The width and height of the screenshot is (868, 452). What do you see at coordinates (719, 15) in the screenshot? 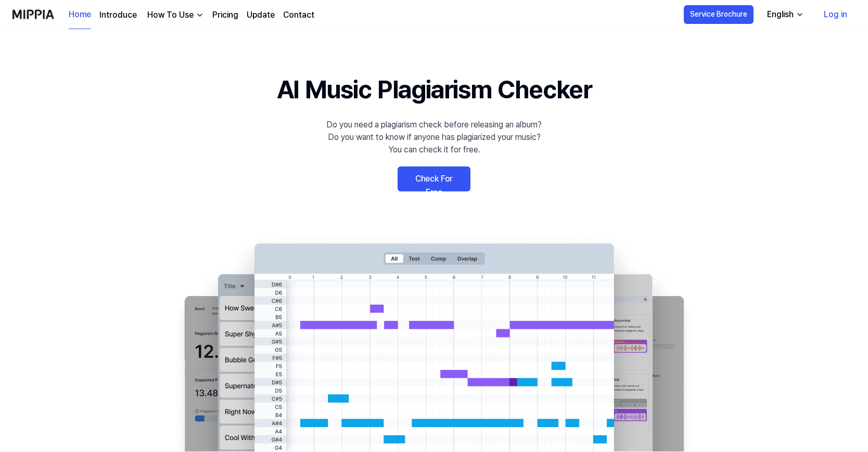
I see `a: Service Brochure` at bounding box center [719, 15].